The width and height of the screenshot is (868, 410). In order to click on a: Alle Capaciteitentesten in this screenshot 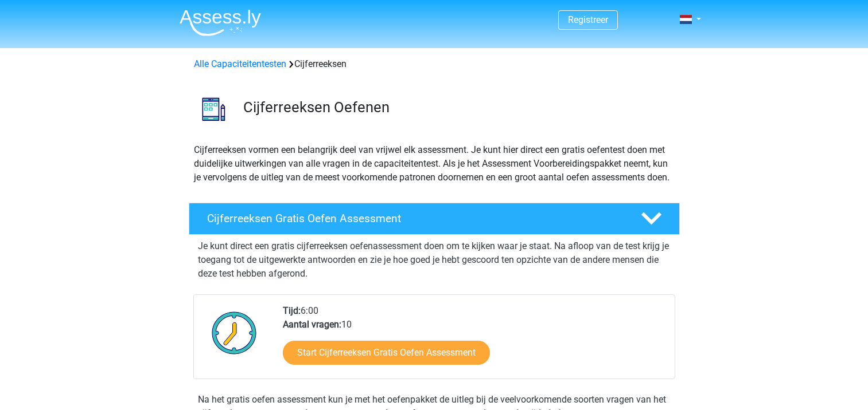, I will do `click(239, 64)`.